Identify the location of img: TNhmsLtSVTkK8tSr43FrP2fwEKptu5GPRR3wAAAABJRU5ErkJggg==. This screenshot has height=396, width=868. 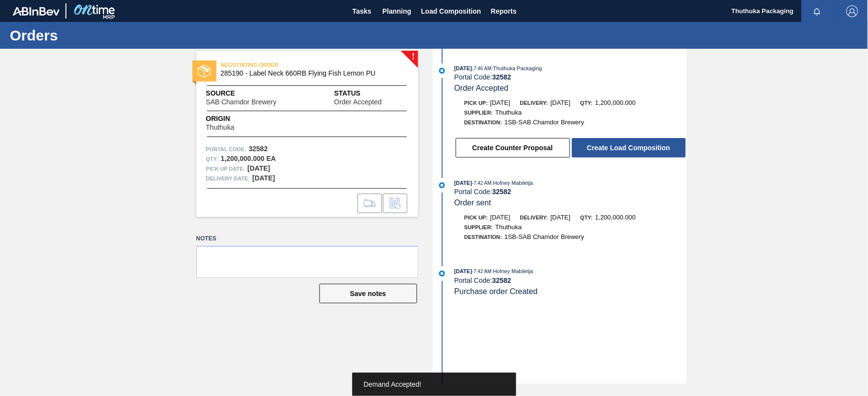
(36, 12).